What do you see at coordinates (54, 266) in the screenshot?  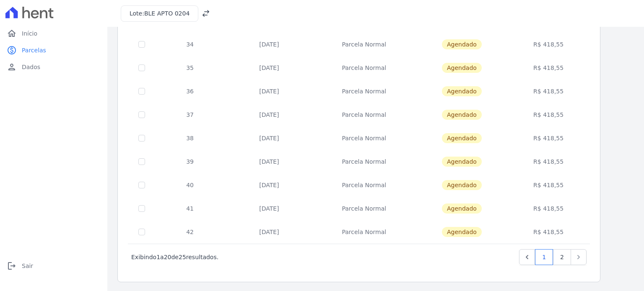 I see `a: logoutSair` at bounding box center [54, 266].